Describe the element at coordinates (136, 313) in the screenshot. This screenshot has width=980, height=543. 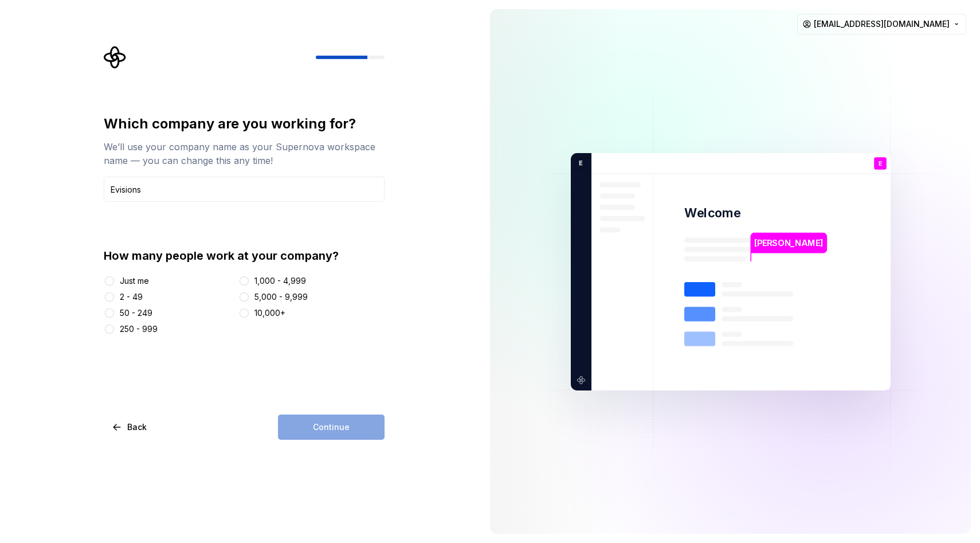
I see `div: 50 - 249` at that location.